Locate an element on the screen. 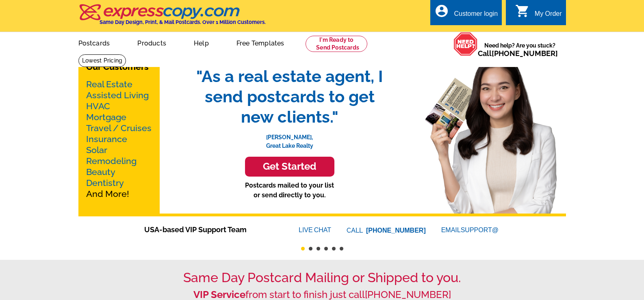 The height and width of the screenshot is (300, 644). a: Assisted Living is located at coordinates (118, 95).